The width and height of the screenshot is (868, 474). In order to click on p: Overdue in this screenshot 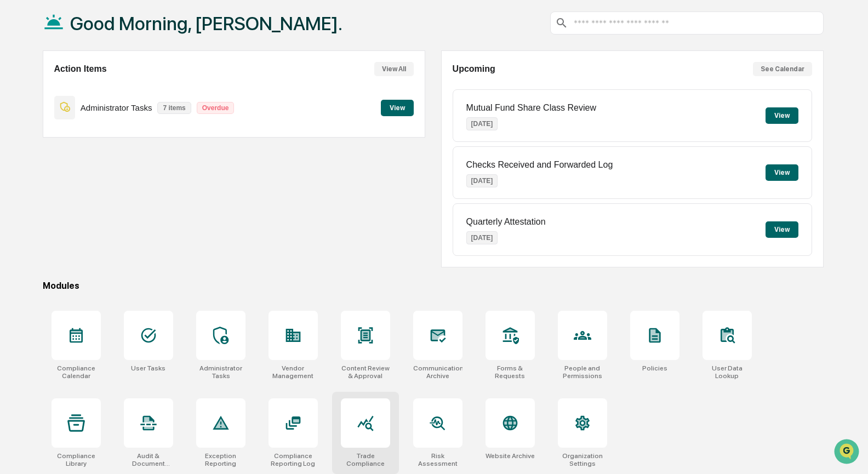, I will do `click(215, 108)`.